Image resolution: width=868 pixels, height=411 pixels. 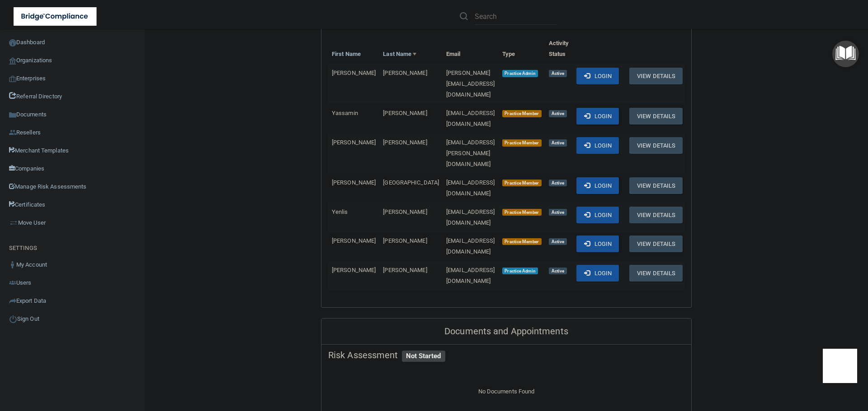 I want to click on img: organization-icon.f8decf85.png, so click(x=12, y=61).